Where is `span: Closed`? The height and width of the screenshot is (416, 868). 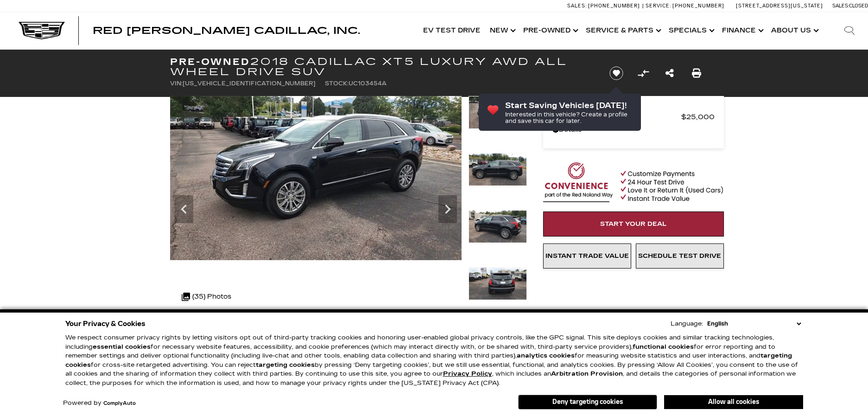
span: Closed is located at coordinates (859, 6).